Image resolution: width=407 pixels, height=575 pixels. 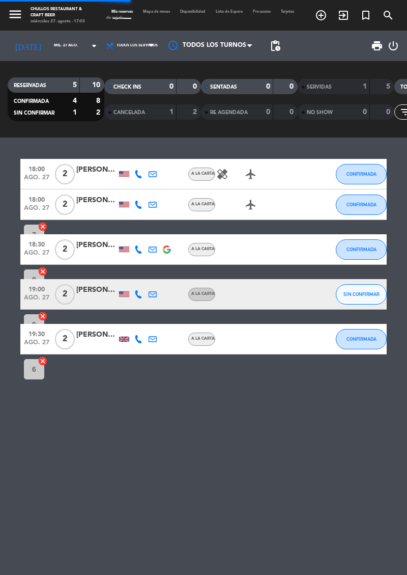 What do you see at coordinates (222, 174) in the screenshot?
I see `i: healing` at bounding box center [222, 174].